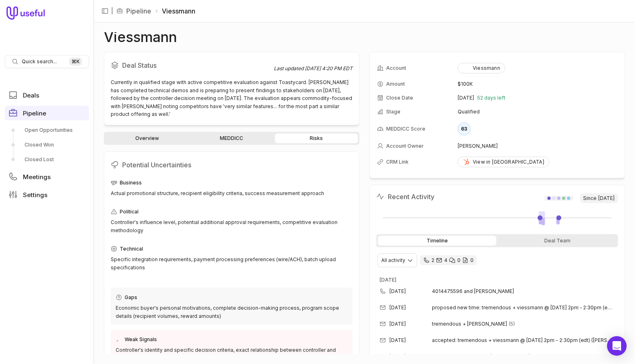 This screenshot has height=364, width=635. What do you see at coordinates (232, 249) in the screenshot?
I see `div: Technical` at bounding box center [232, 249].